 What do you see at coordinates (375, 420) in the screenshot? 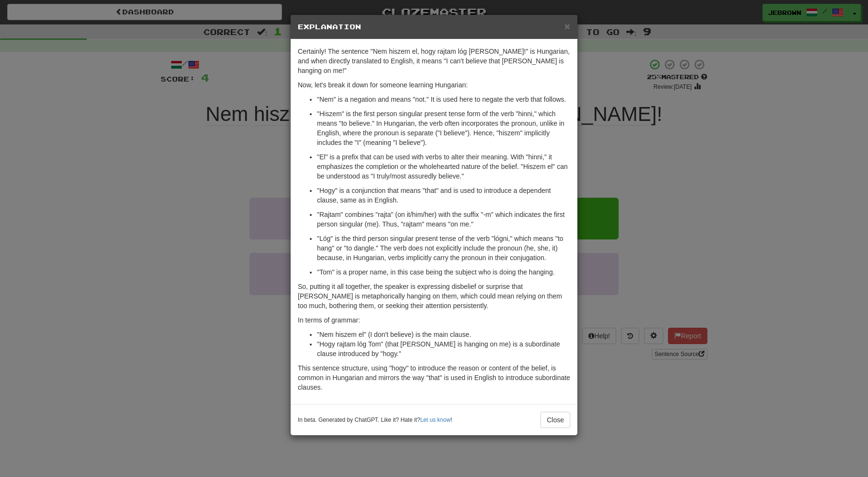
I see `small: In beta. Generated by ChatGPT. Like it? Hate it? !` at bounding box center [375, 420].